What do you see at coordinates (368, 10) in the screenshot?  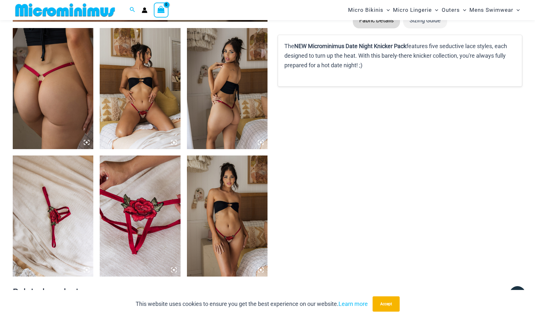 I see `a: Micro BikinisMenu ToggleMenu Toggle` at bounding box center [368, 10].